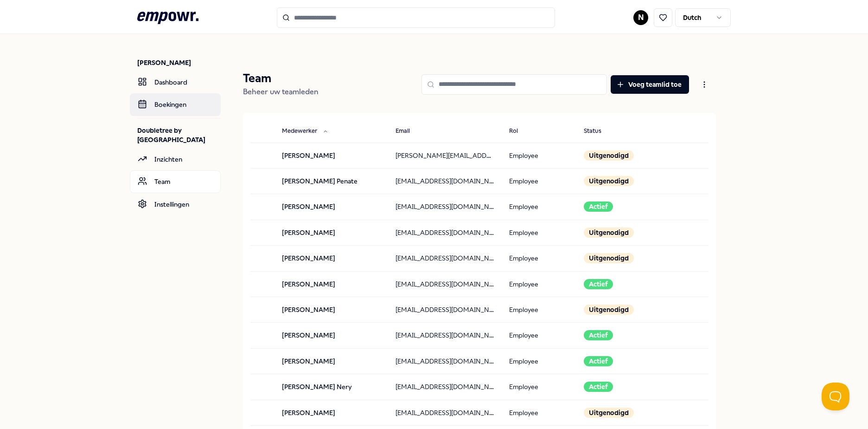 This screenshot has width=868, height=429. I want to click on a: Inzichten, so click(176, 159).